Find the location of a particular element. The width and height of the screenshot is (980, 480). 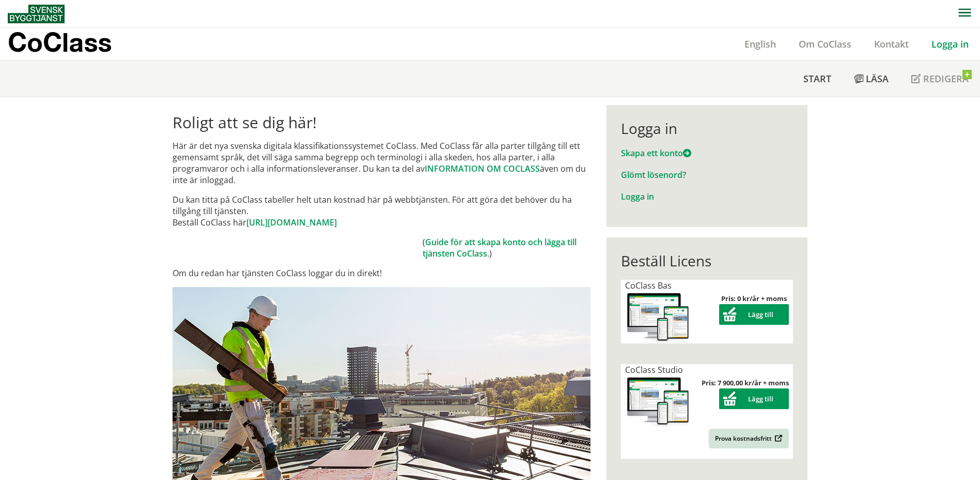

span: Start is located at coordinates (817, 79).